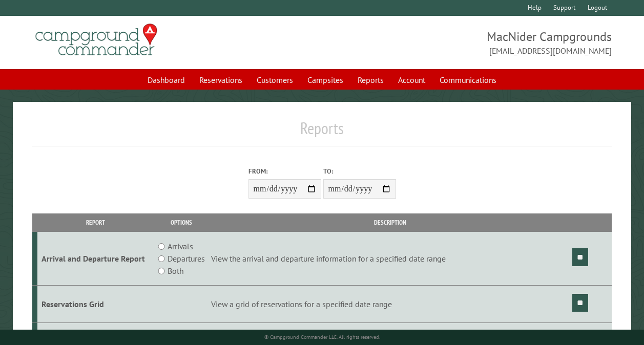 The image size is (644, 345). Describe the element at coordinates (95, 259) in the screenshot. I see `td: Arrival and Departure Report` at that location.